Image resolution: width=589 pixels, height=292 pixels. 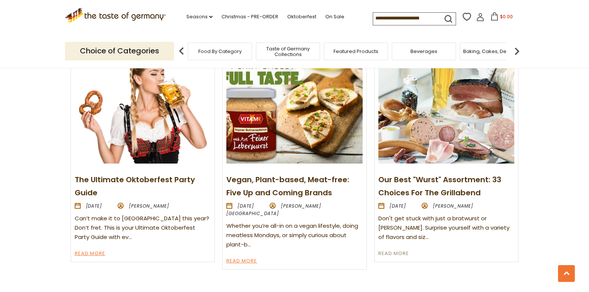 I want to click on a: Our Best "Wurst" Assortment: 33 Choices For The Grillabend, so click(x=440, y=186).